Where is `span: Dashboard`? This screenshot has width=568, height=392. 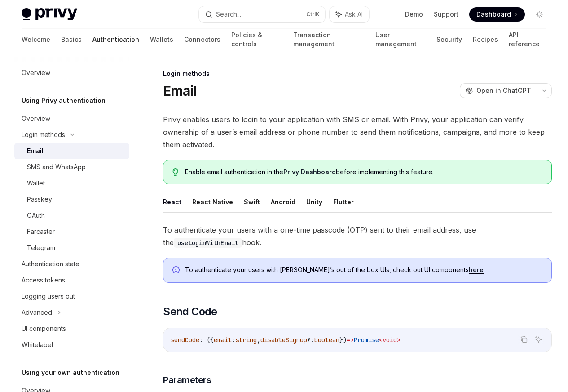 span: Dashboard is located at coordinates (493, 14).